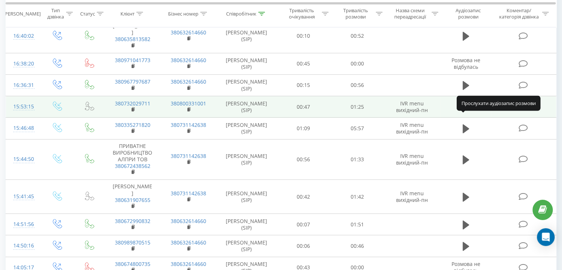 The height and width of the screenshot is (270, 562). I want to click on div: 15:41:45, so click(23, 196).